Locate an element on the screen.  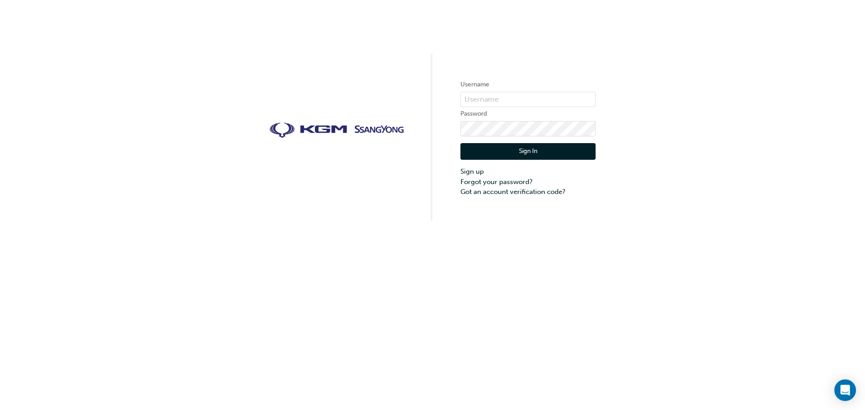
label: Username is located at coordinates (528, 85).